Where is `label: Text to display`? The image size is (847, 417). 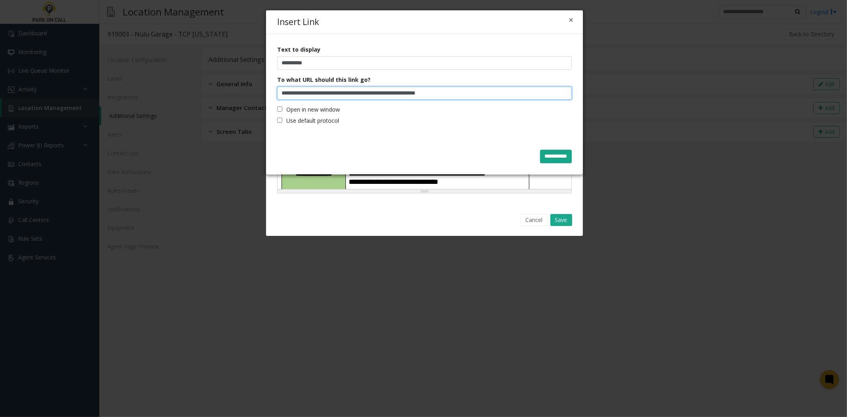
label: Text to display is located at coordinates (299, 49).